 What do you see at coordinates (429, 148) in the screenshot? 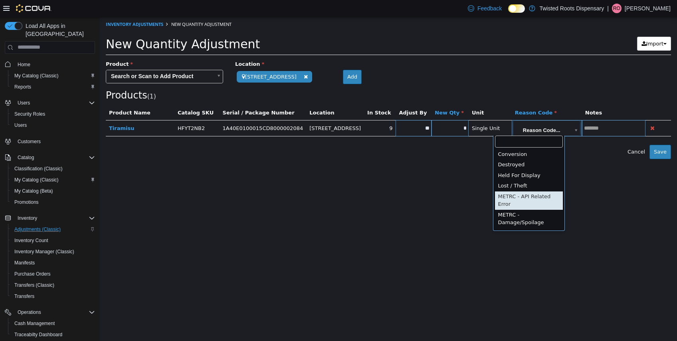
I see `div: Destroyed` at bounding box center [429, 148].